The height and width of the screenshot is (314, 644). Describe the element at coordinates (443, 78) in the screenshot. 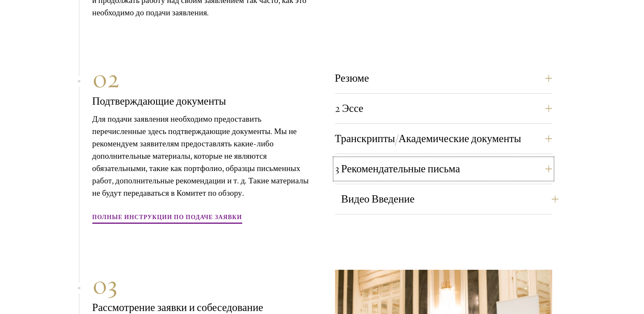

I see `button: Резюме` at that location.